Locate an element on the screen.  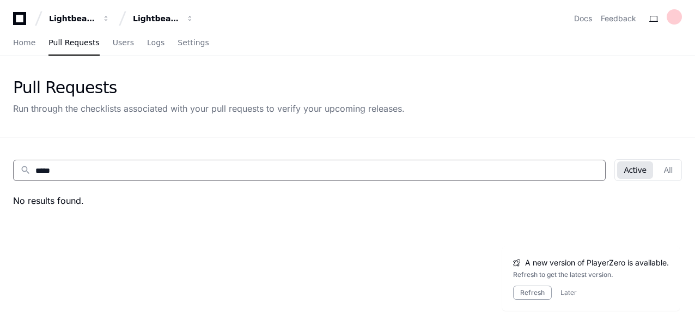
div: Lightbeam Health is located at coordinates (72, 19).